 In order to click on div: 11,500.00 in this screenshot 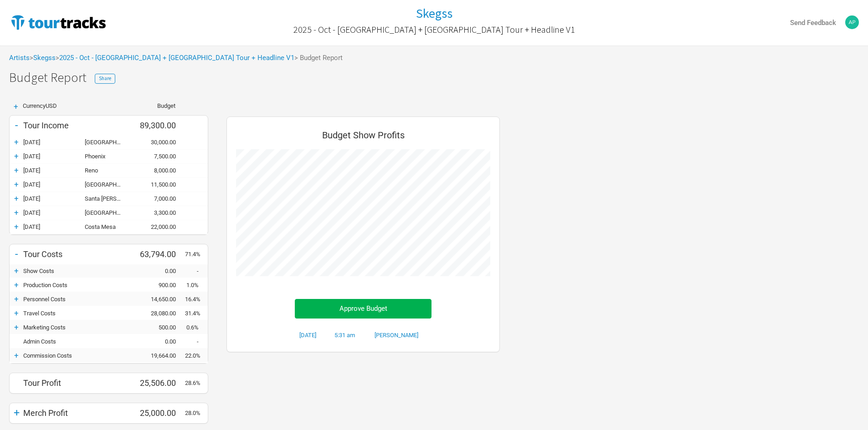, I will do `click(157, 185)`.